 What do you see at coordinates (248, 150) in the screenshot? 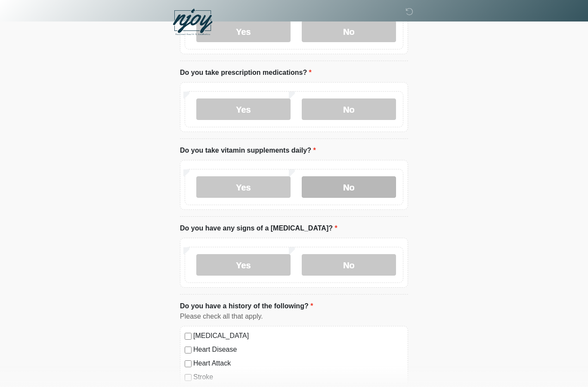
I see `label: Do you take vitamin supplements daily?` at bounding box center [248, 150].